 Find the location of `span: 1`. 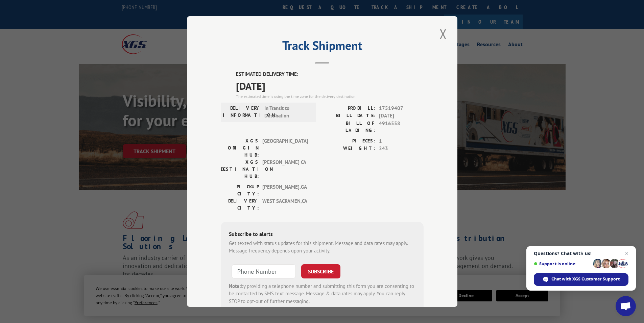

span: 1 is located at coordinates (401, 141).